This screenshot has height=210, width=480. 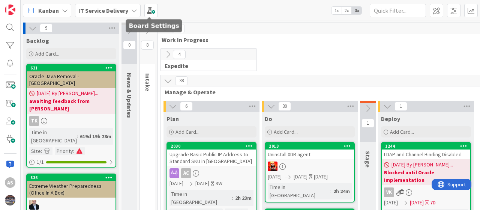 What do you see at coordinates (205, 66) in the screenshot?
I see `span: Expedite` at bounding box center [205, 66].